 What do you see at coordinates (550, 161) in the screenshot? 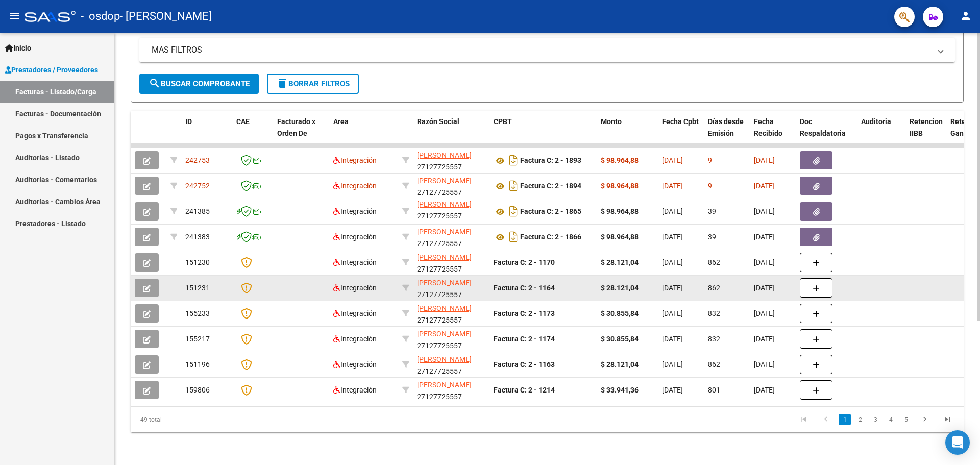
I see `strong: Factura C: 2 - 1893` at bounding box center [550, 161].